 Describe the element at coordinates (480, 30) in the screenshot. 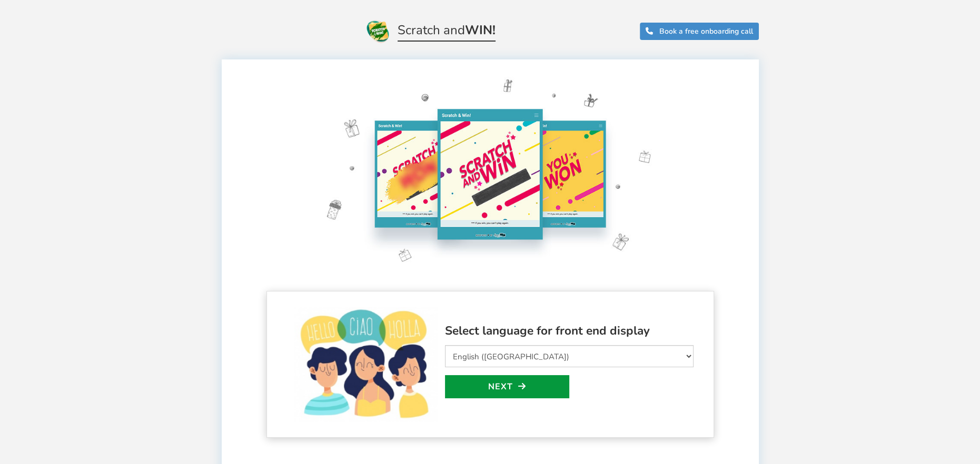

I see `strong: WIN!` at that location.